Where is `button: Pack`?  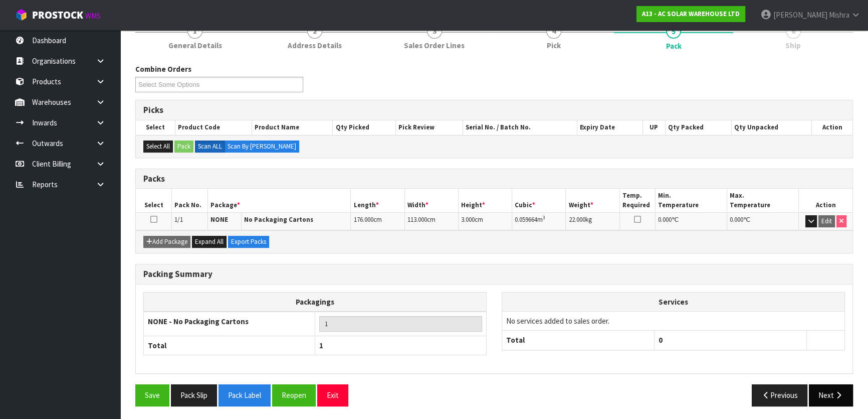
button: Pack is located at coordinates (184, 146).